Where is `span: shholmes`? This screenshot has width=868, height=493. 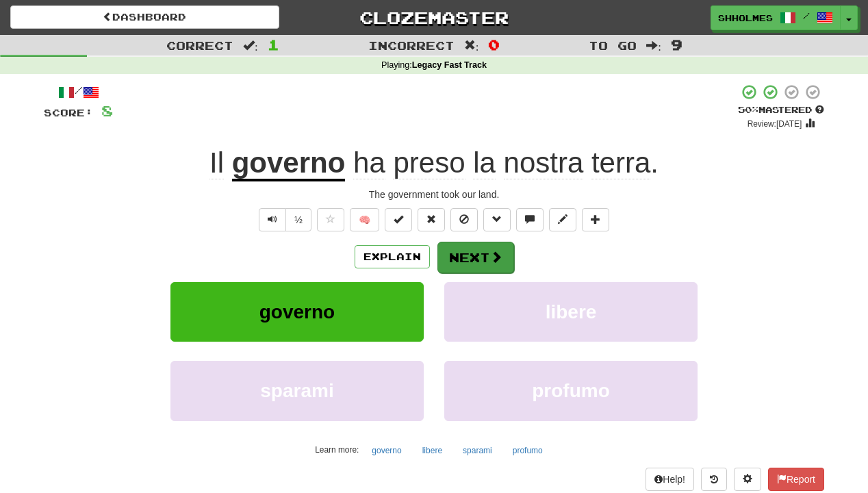 span: shholmes is located at coordinates (745, 18).